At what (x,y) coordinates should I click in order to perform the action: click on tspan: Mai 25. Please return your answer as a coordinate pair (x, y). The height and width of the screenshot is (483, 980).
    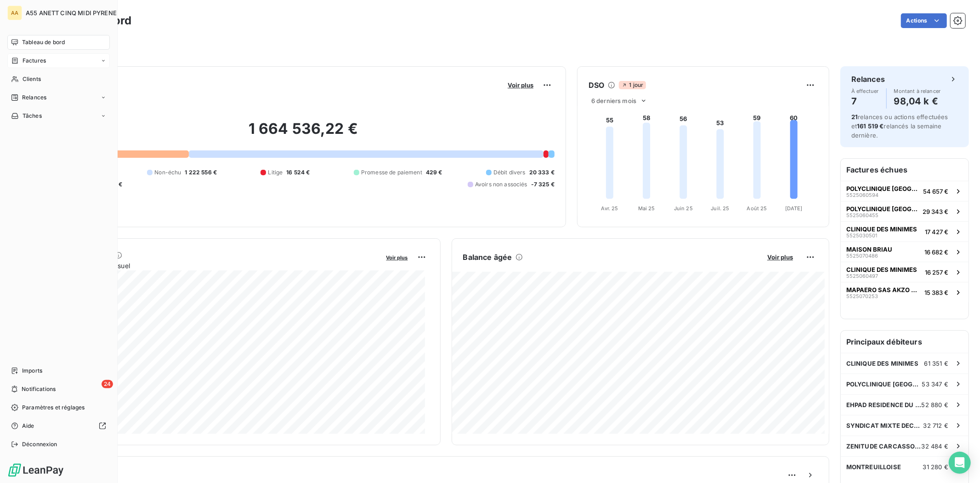
    Looking at the image, I should click on (646, 208).